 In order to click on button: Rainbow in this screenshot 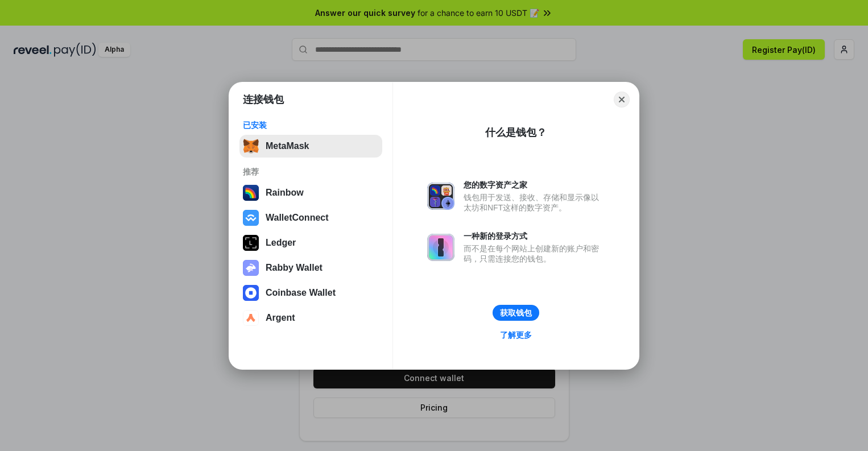, I will do `click(311, 193)`.